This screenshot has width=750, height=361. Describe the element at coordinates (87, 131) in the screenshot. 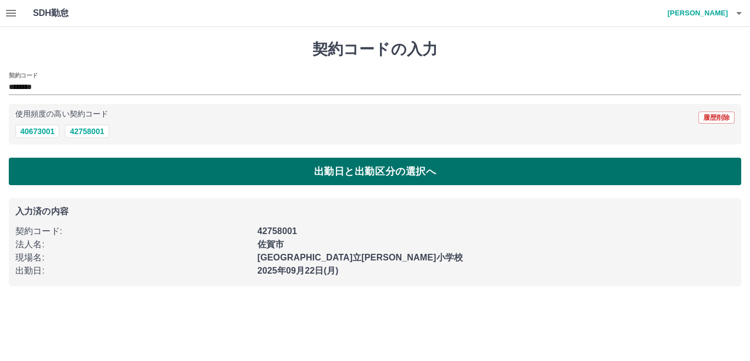

I see `button: 42758001` at that location.